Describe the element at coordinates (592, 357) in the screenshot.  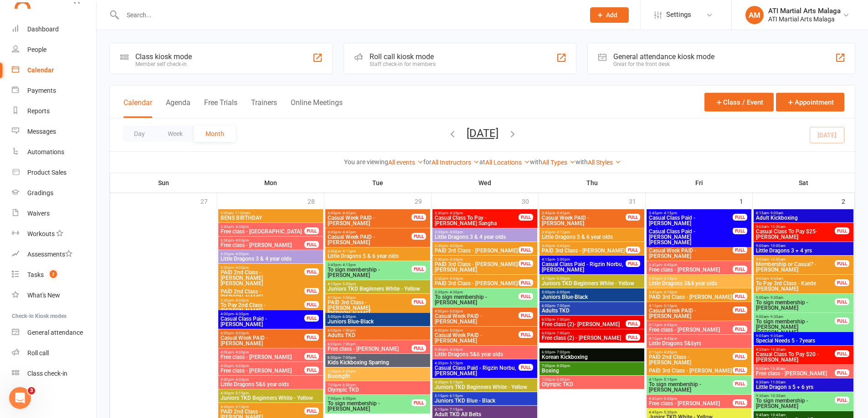
I see `span: Korean Kickboxing` at that location.